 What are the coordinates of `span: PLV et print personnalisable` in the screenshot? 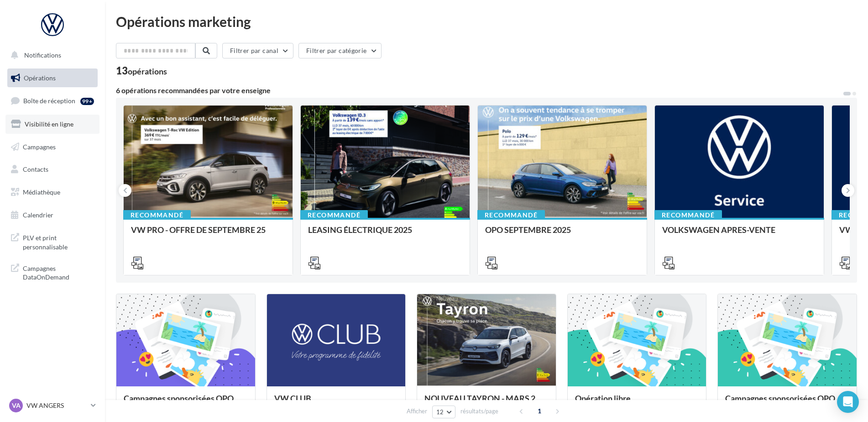 It's located at (58, 241).